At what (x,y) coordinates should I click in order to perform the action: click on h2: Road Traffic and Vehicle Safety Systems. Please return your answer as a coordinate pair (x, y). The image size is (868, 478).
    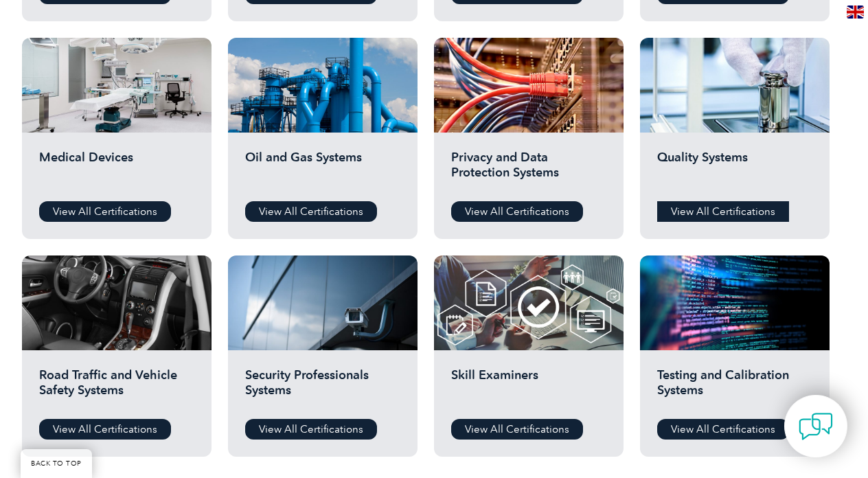
    Looking at the image, I should click on (117, 388).